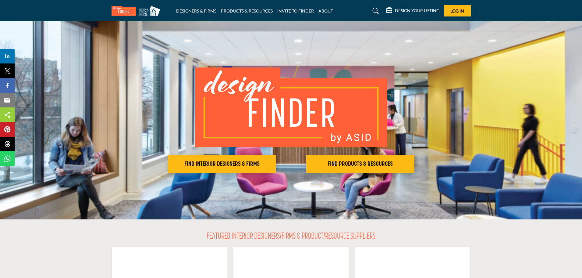 This screenshot has height=278, width=582. I want to click on a: ABOUT, so click(326, 11).